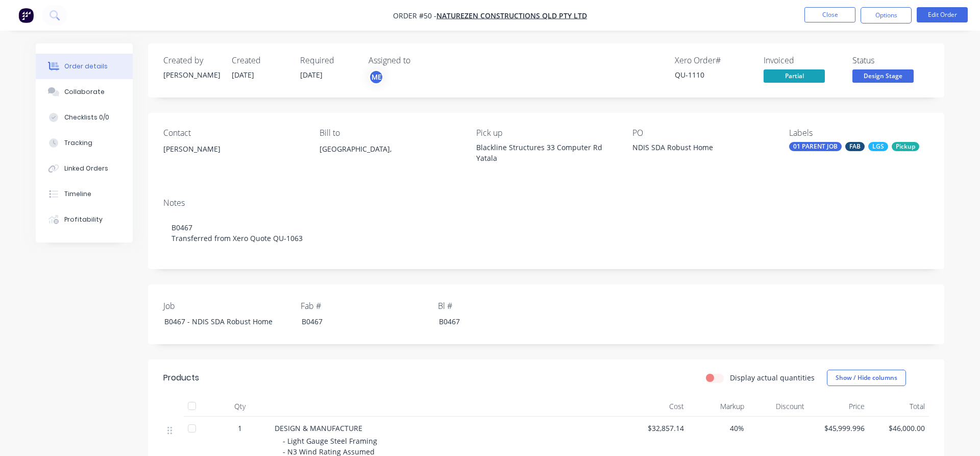  I want to click on div: Checklists 0/0, so click(87, 117).